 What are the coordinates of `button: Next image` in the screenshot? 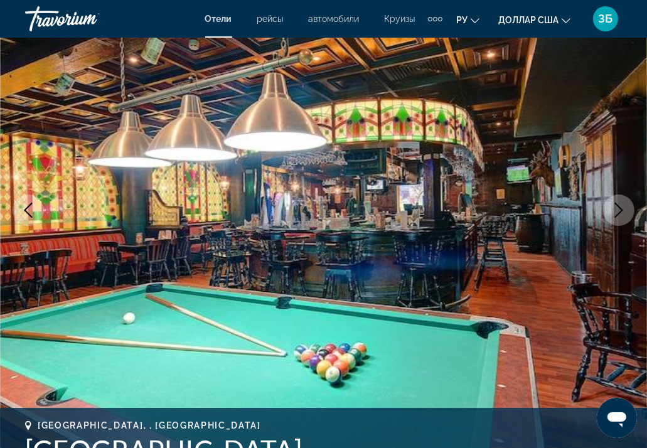 It's located at (619, 210).